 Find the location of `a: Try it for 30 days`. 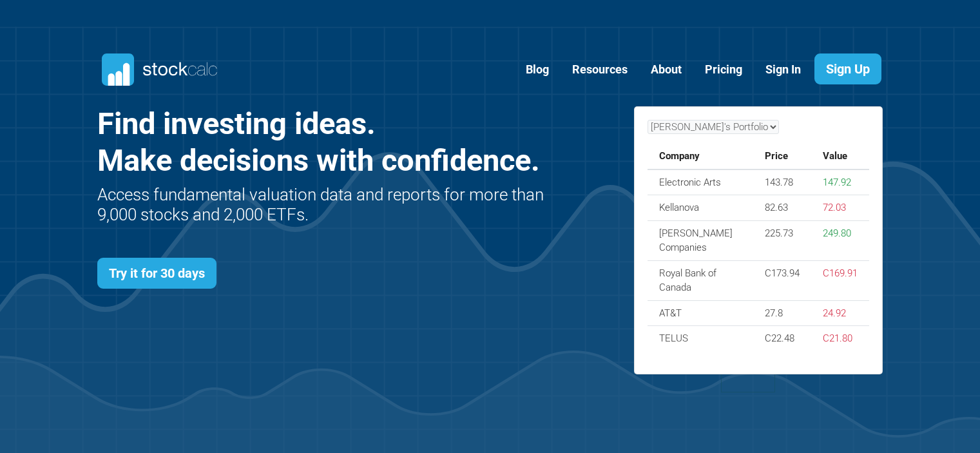

a: Try it for 30 days is located at coordinates (156, 273).